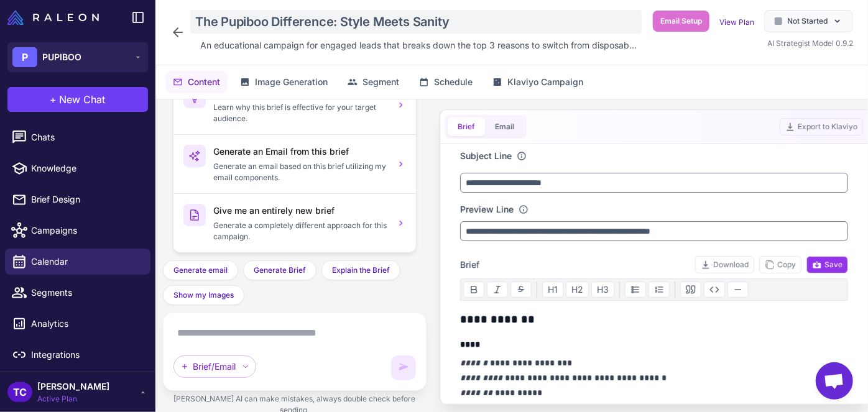 Image resolution: width=868 pixels, height=412 pixels. I want to click on a: Calendar, so click(78, 262).